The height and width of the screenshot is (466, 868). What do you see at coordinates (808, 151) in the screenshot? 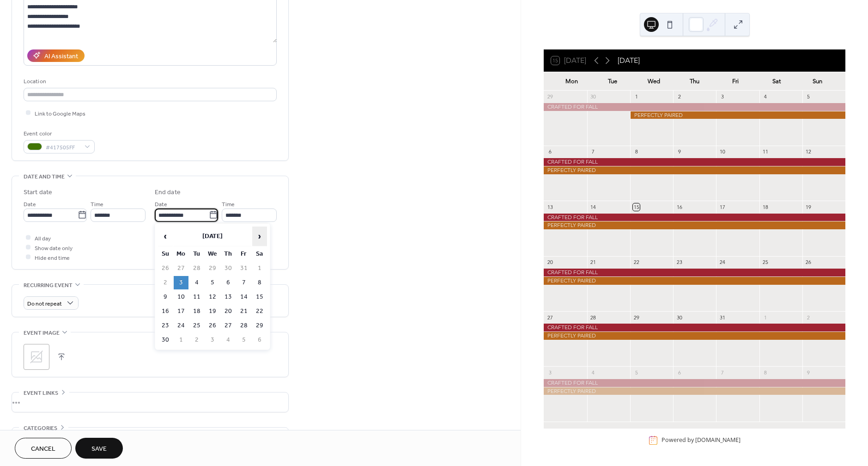
I see `div: 12` at bounding box center [808, 151].